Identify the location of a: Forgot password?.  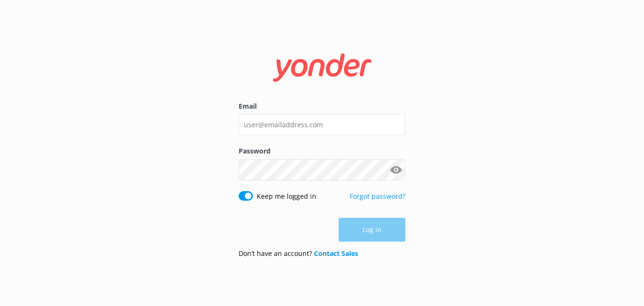
(377, 196).